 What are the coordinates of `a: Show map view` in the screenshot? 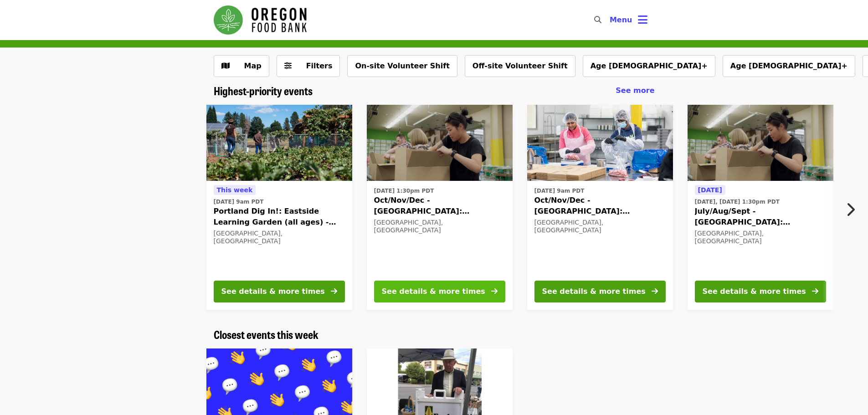 It's located at (241, 66).